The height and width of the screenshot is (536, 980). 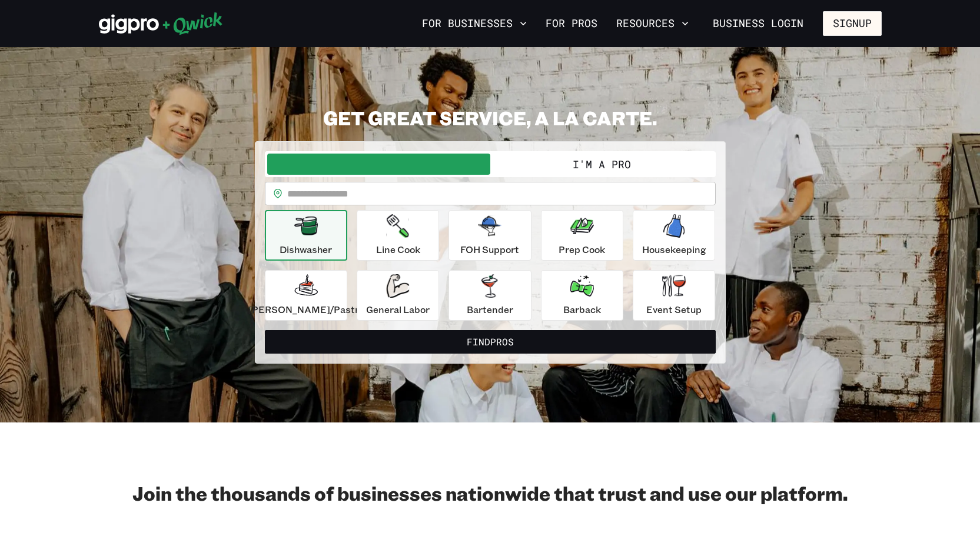 What do you see at coordinates (582, 296) in the screenshot?
I see `button: Barback` at bounding box center [582, 296].